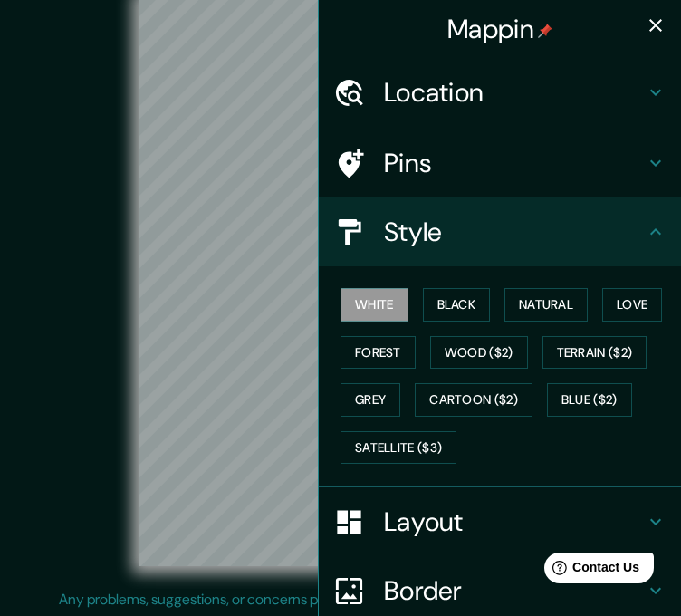  What do you see at coordinates (546, 304) in the screenshot?
I see `button: Natural` at bounding box center [546, 304].